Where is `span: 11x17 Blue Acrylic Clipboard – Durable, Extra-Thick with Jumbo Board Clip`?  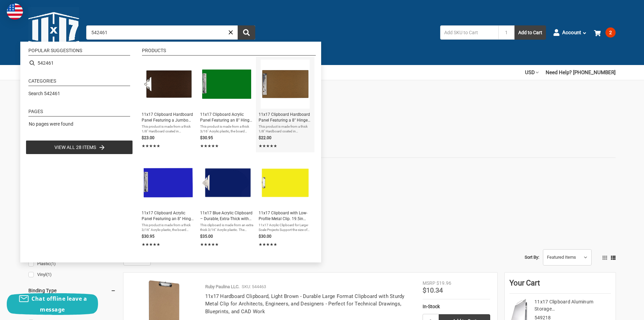
span: 11x17 Blue Acrylic Clipboard – Durable, Extra-Thick with Jumbo Board Clip is located at coordinates (226, 216).